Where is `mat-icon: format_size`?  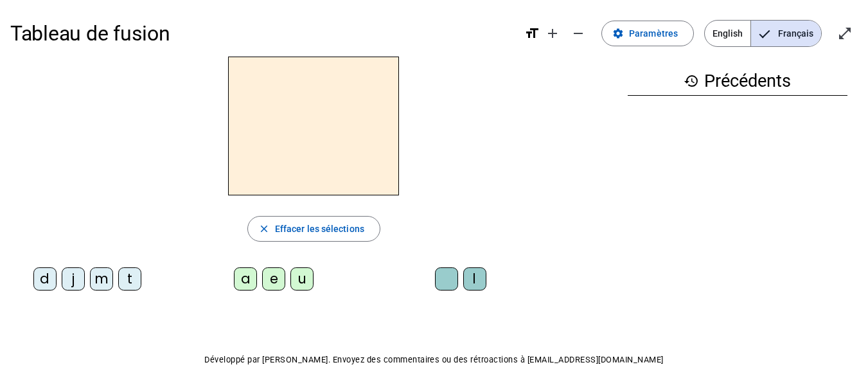
mat-icon: format_size is located at coordinates (532, 34).